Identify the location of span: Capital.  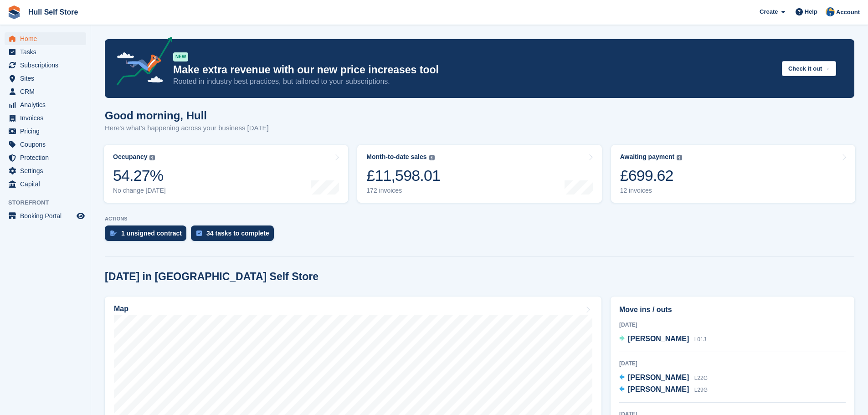
(47, 184).